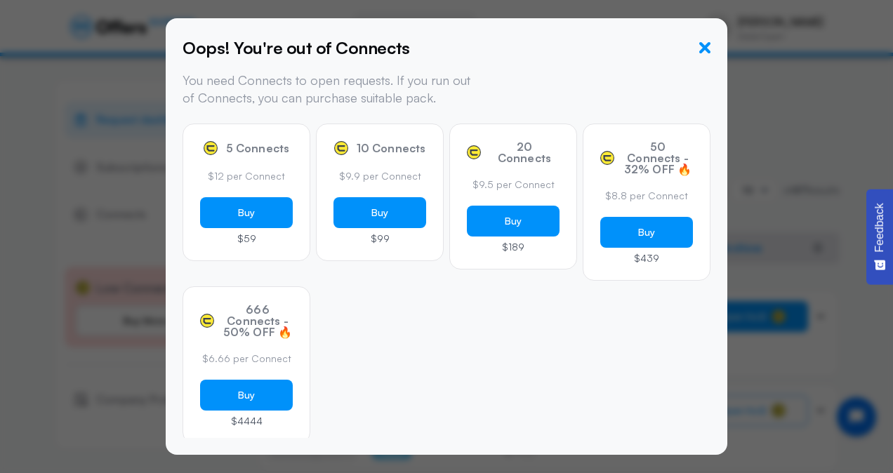 The width and height of the screenshot is (893, 473). I want to click on span: 20 Connects, so click(524, 152).